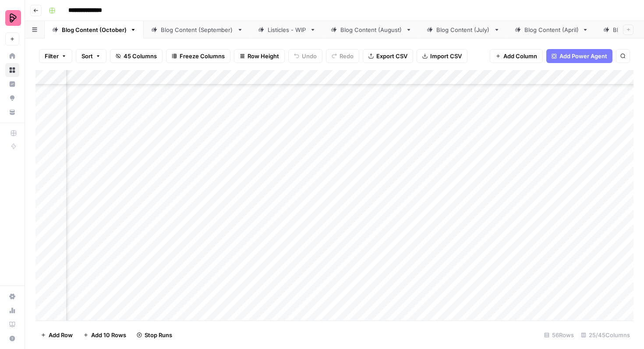  I want to click on a: Your Data, so click(12, 112).